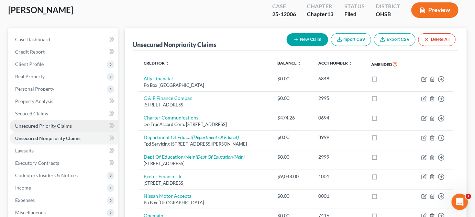 The height and width of the screenshot is (217, 475). Describe the element at coordinates (468, 197) in the screenshot. I see `span: 7` at that location.